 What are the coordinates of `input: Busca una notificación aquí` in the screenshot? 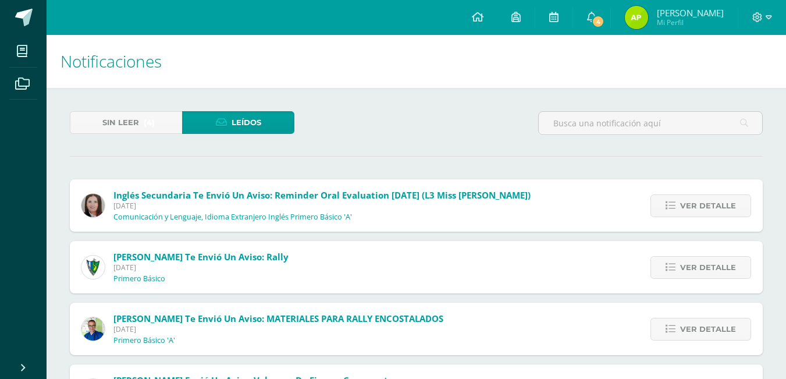 It's located at (650, 123).